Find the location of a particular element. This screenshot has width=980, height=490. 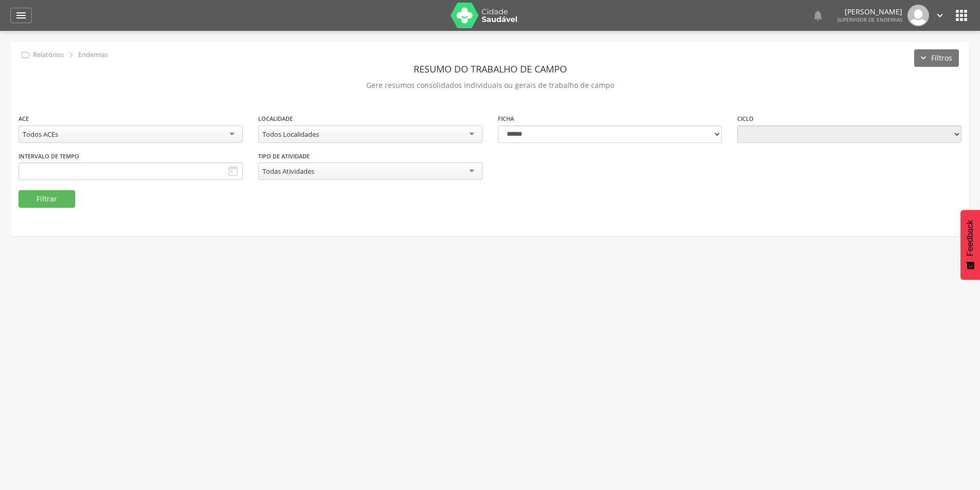

button: Filtrar is located at coordinates (47, 199).